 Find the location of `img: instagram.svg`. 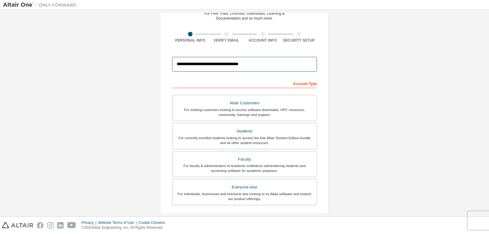

img: instagram.svg is located at coordinates (50, 225).